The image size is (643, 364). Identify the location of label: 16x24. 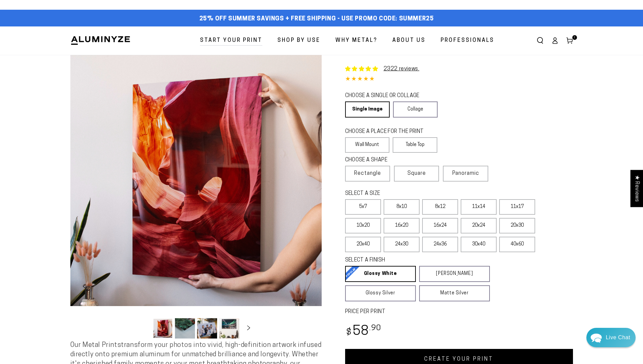
(440, 226).